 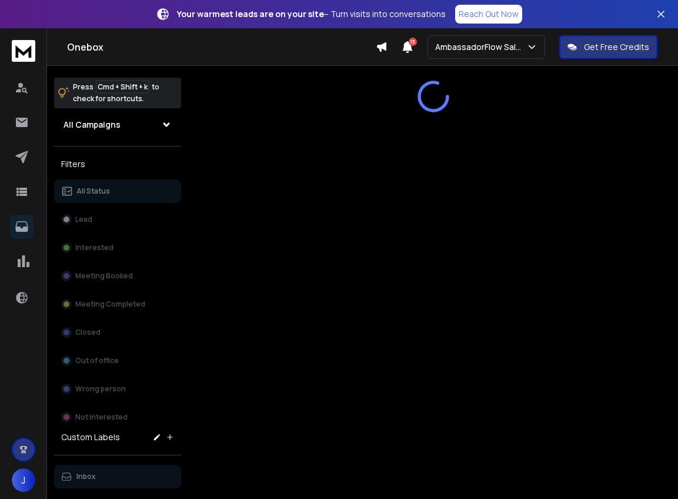 I want to click on span: Cmd + Shift + k, so click(x=122, y=86).